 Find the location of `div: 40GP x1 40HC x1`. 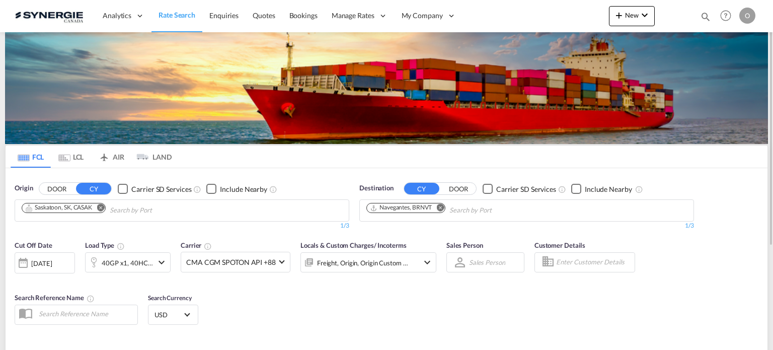

div: 40GP x1 40HC x1 is located at coordinates (127, 263).